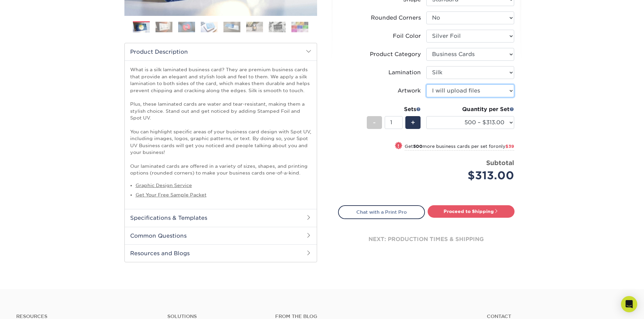 The width and height of the screenshot is (644, 319). Describe the element at coordinates (164, 27) in the screenshot. I see `img: Business Cards 02` at that location.